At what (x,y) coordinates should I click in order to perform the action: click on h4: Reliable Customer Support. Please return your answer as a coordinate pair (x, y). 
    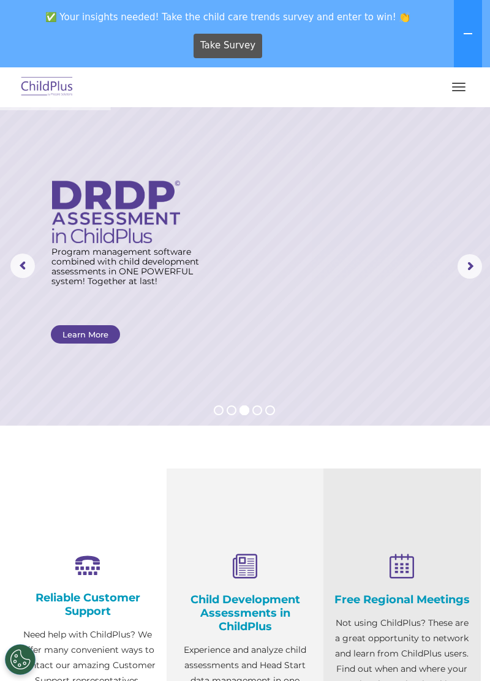
    Looking at the image, I should click on (88, 605).